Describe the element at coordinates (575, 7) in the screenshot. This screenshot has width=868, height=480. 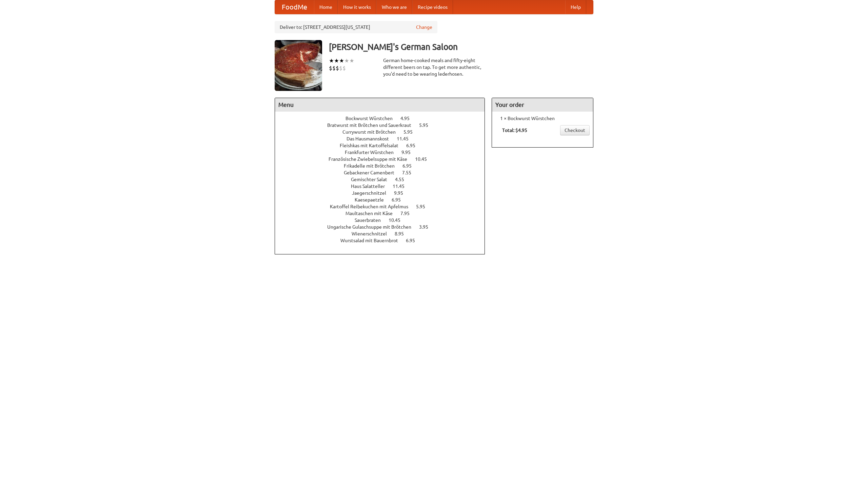
I see `a: Help` at that location.